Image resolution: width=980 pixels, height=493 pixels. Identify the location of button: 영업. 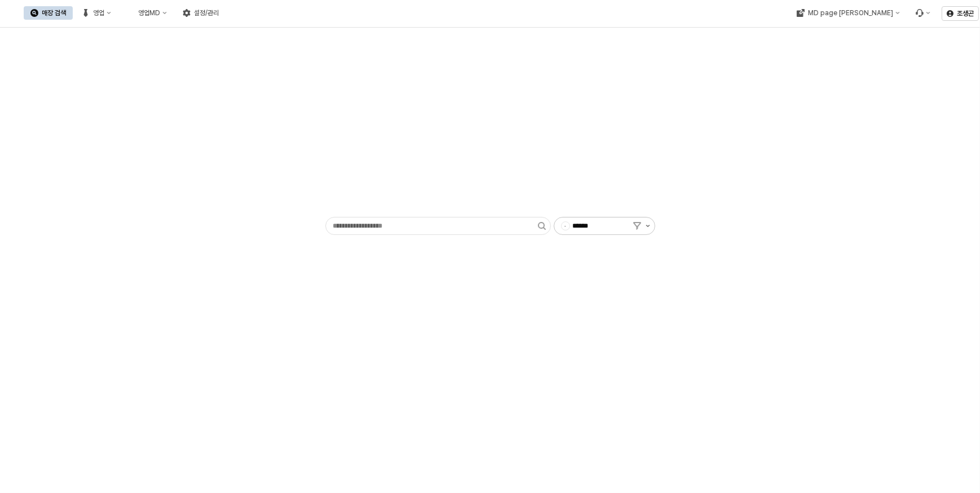
(96, 13).